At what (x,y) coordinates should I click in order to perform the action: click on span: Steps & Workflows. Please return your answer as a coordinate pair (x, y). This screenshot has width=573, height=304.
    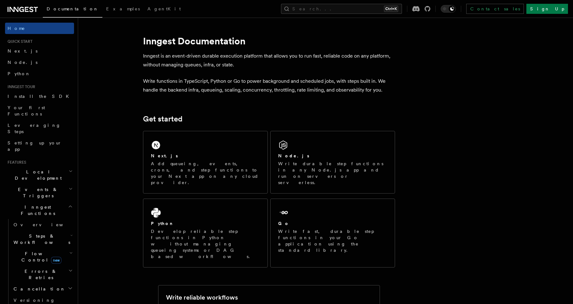
    Looking at the image, I should click on (41, 239).